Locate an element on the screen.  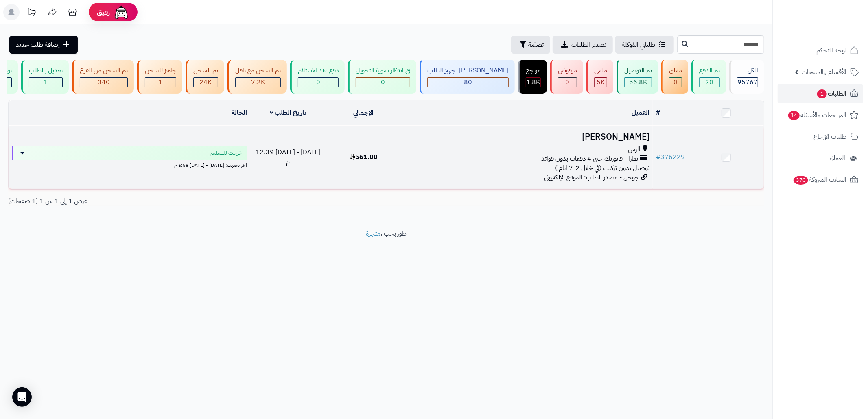
span: خرجت للتسليم is located at coordinates (226, 153).